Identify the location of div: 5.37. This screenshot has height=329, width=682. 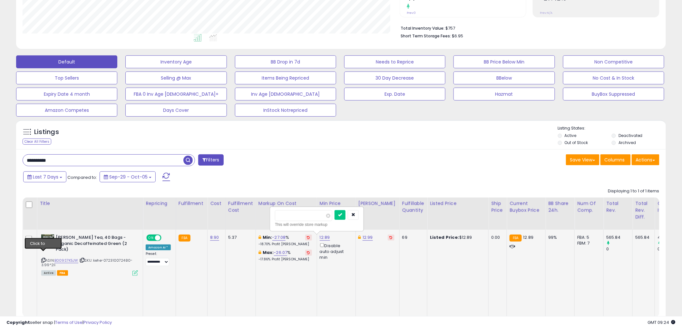
(239, 238).